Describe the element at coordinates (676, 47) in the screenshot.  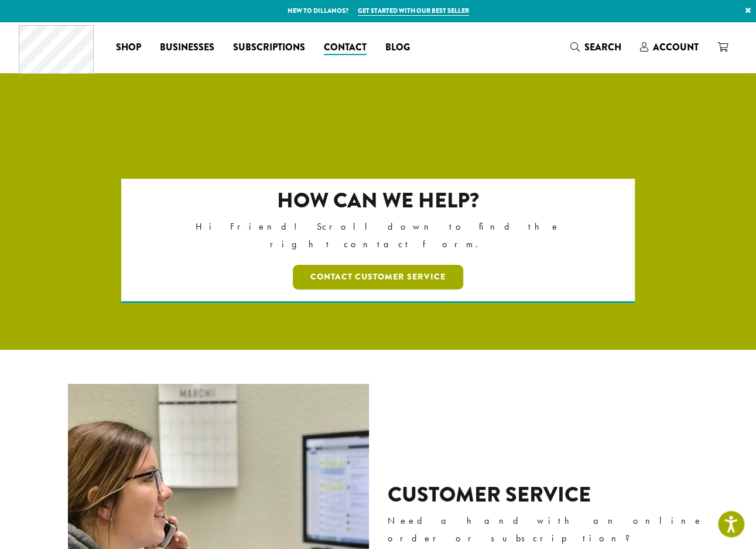
I see `span: Account` at that location.